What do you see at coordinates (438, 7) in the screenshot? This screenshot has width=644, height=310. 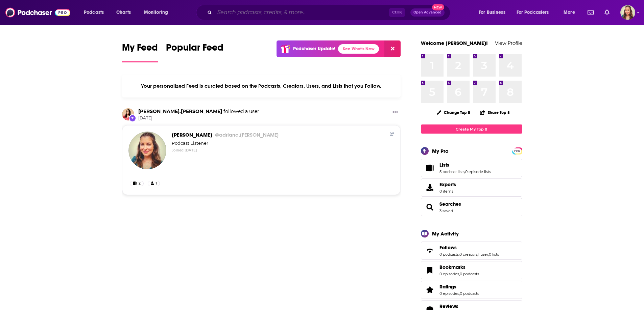 I see `span: New` at bounding box center [438, 7].